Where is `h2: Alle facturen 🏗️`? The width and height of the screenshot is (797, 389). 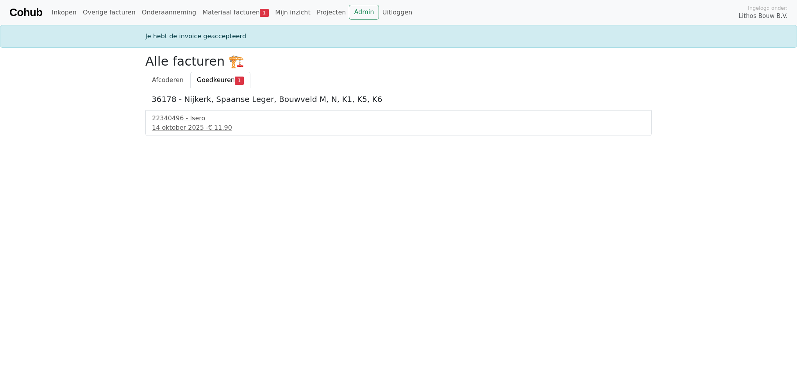 h2: Alle facturen 🏗️ is located at coordinates (399, 61).